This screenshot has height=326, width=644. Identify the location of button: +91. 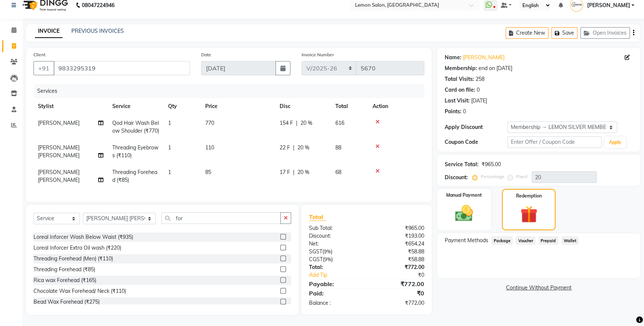
(44, 68).